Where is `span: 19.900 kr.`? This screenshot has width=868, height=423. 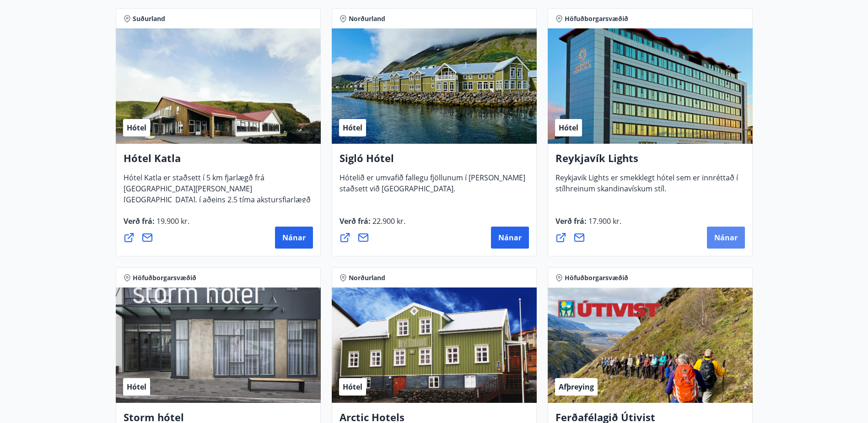 span: 19.900 kr. is located at coordinates (172, 221).